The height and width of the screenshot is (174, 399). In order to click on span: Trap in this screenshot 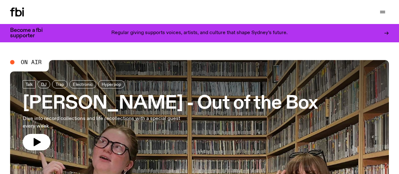, I will do `click(60, 84)`.